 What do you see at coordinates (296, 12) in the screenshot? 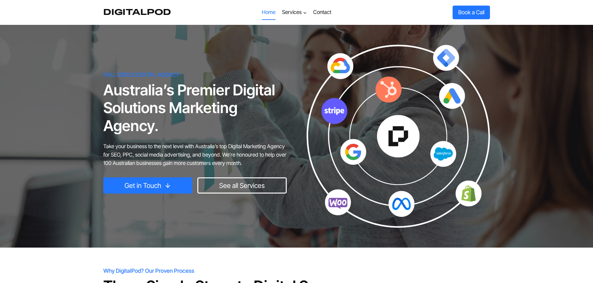
I see `nav: Primary Navigation` at bounding box center [296, 12].